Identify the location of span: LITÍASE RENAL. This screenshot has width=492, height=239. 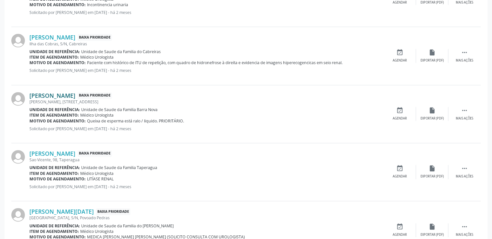
(100, 178).